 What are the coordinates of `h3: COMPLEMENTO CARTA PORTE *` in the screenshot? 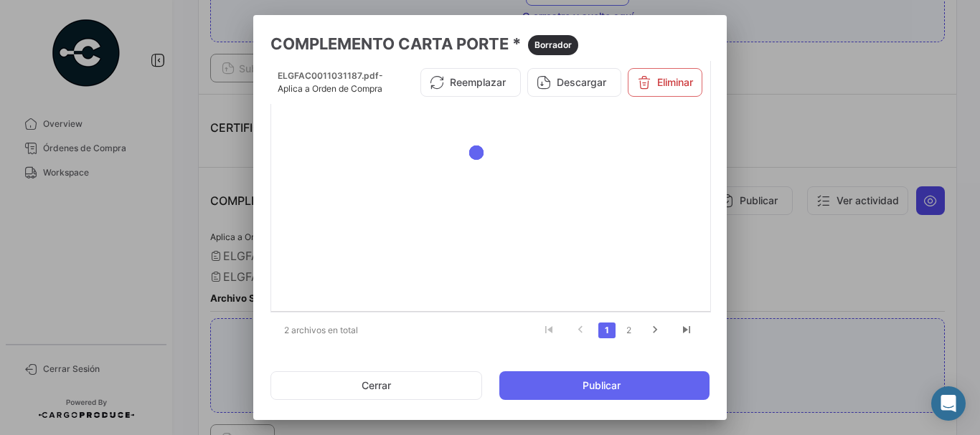 It's located at (490, 44).